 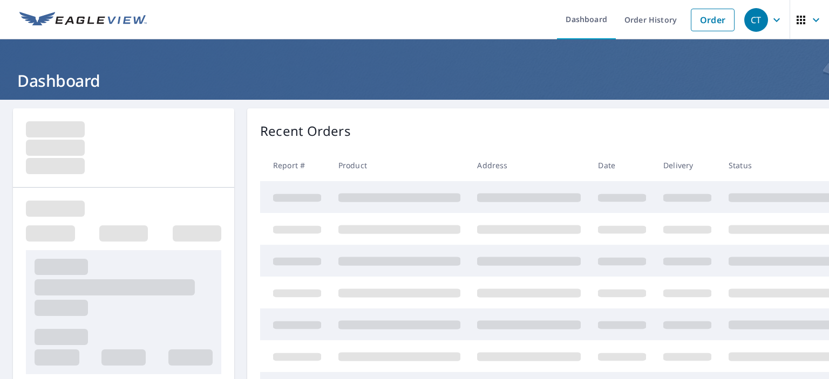 What do you see at coordinates (305, 131) in the screenshot?
I see `p: Recent Orders` at bounding box center [305, 131].